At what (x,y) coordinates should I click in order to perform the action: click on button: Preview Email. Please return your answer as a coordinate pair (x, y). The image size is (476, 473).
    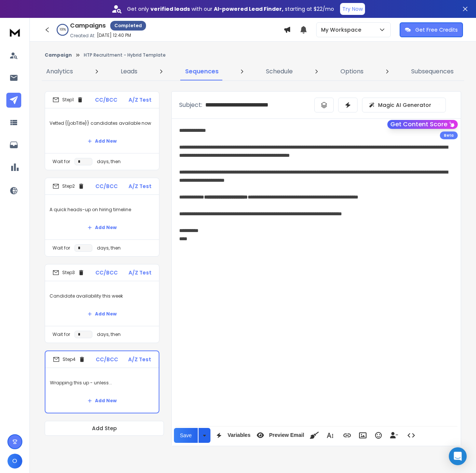
    Looking at the image, I should click on (279, 436).